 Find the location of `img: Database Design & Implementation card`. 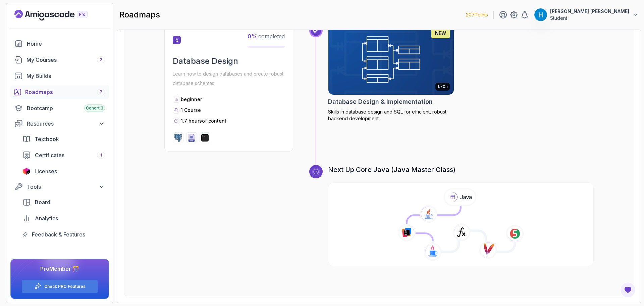

img: Database Design & Implementation card is located at coordinates (391, 60).